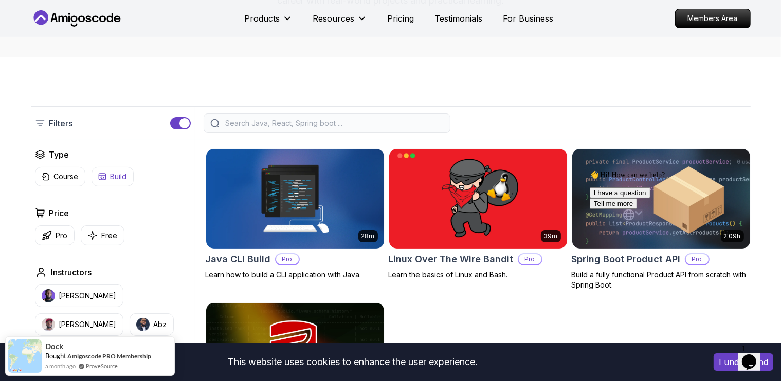 The height and width of the screenshot is (381, 781). What do you see at coordinates (295, 214) in the screenshot?
I see `a: Java CLI Build card28mJava CLI BuildProLearn how to build a CLI application with Java.` at bounding box center [295, 214].